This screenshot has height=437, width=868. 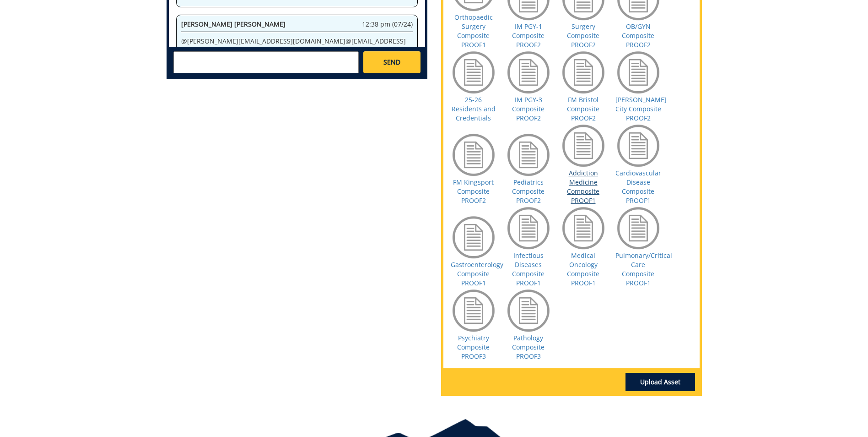 What do you see at coordinates (528, 109) in the screenshot?
I see `a: IM PGY-3 Composite PROOF2` at bounding box center [528, 109].